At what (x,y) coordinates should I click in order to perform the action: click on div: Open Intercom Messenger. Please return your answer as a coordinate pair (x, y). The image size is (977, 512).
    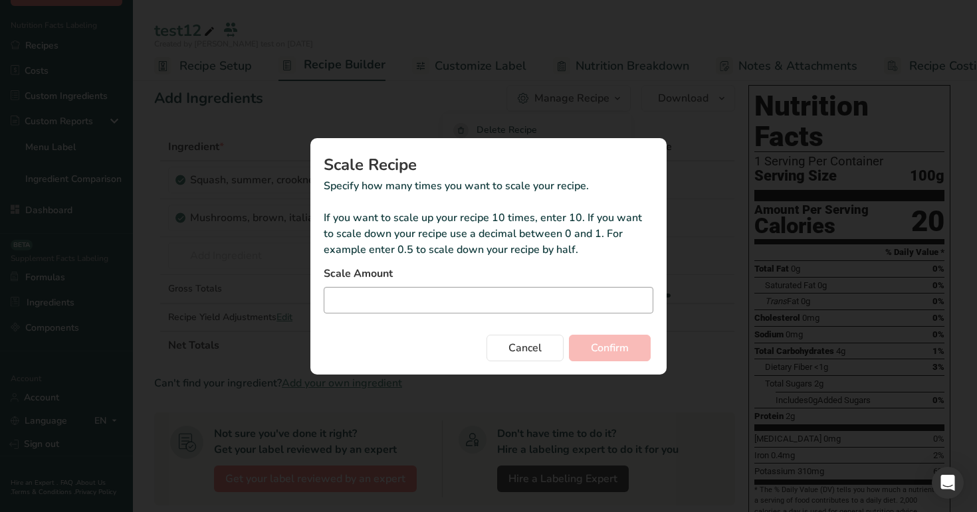
    Looking at the image, I should click on (948, 483).